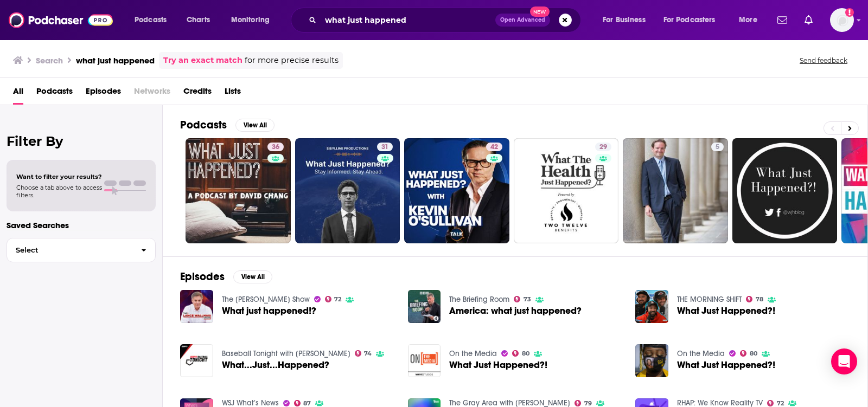 This screenshot has width=868, height=407. Describe the element at coordinates (717, 148) in the screenshot. I see `span: 5` at that location.